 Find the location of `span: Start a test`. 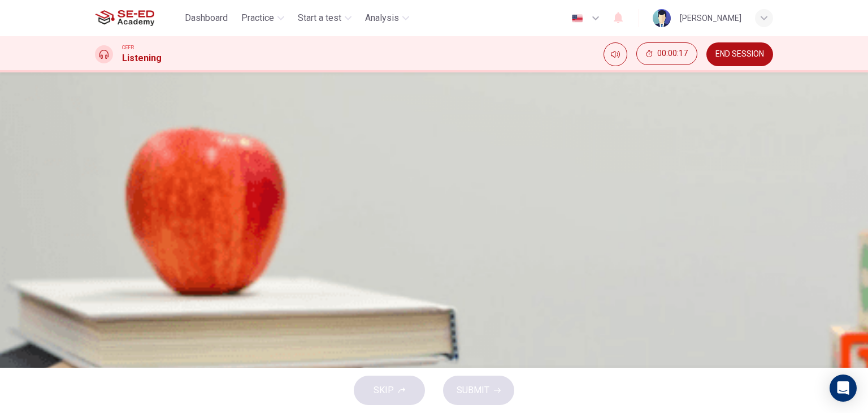

span: Start a test is located at coordinates (319, 18).